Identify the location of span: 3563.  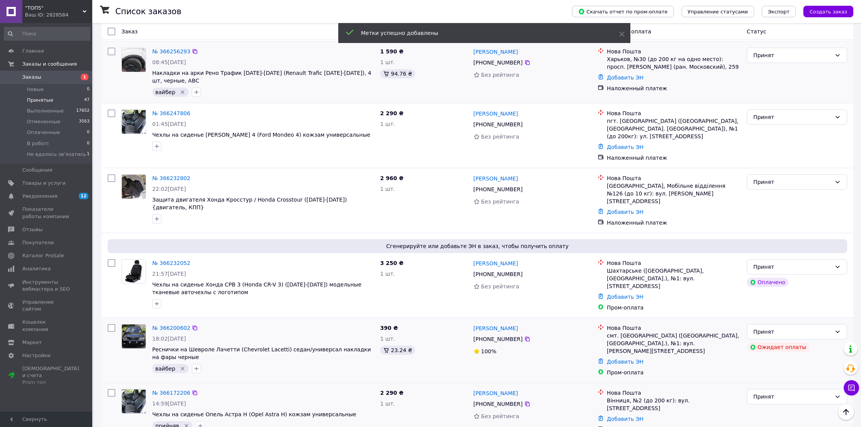
(84, 122).